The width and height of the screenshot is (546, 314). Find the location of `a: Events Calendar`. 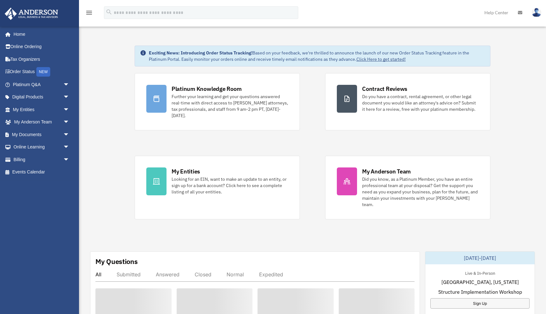

a: Events Calendar is located at coordinates (42, 172).